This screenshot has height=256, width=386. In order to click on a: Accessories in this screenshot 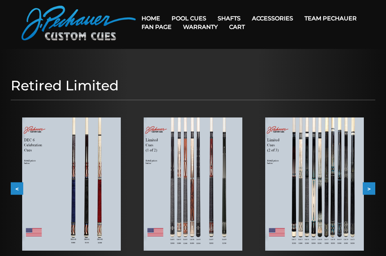, I will do `click(272, 18)`.